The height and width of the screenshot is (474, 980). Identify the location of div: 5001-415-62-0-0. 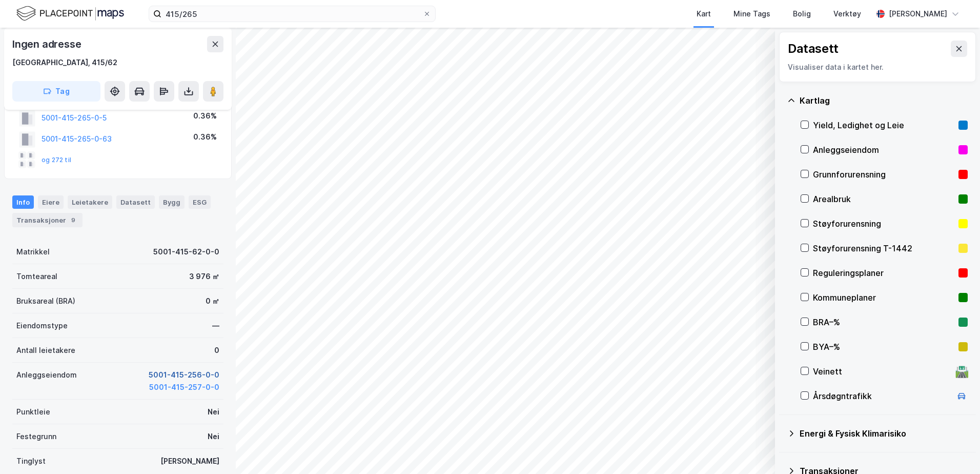
(186, 252).